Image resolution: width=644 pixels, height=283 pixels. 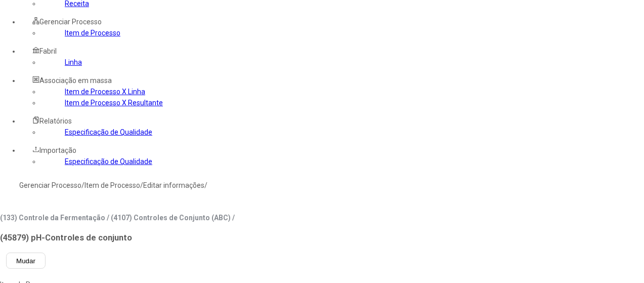 I want to click on button: Mudar, so click(x=26, y=260).